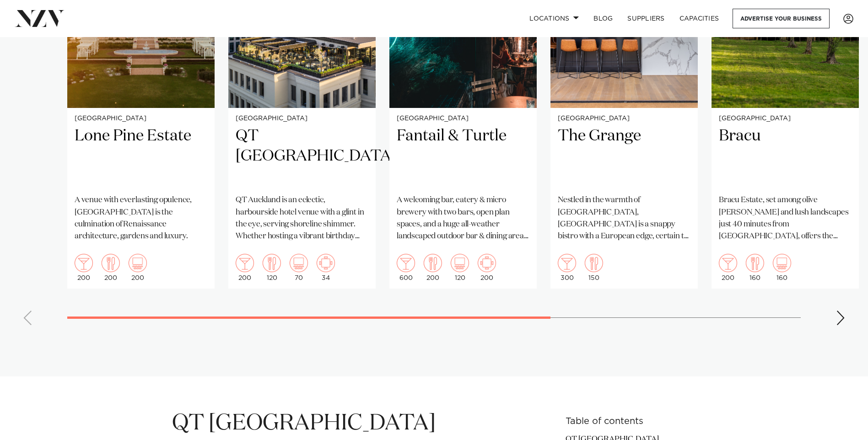  What do you see at coordinates (631, 421) in the screenshot?
I see `h6: Table of contents` at bounding box center [631, 421].